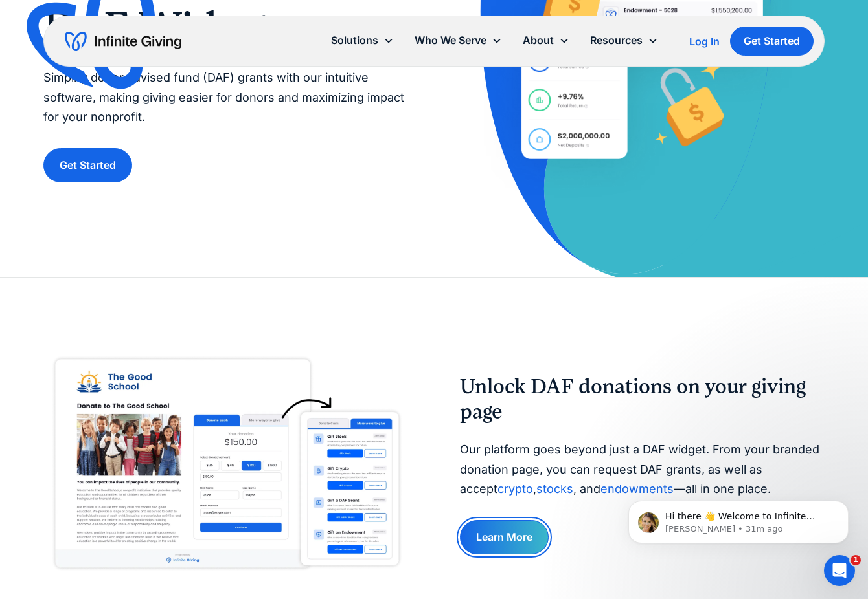  What do you see at coordinates (704, 41) in the screenshot?
I see `a: Log In` at bounding box center [704, 41].